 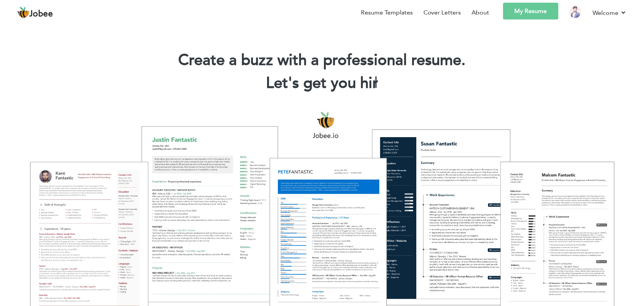 What do you see at coordinates (322, 60) in the screenshot?
I see `h1: Create a buzz with a professional resume.` at bounding box center [322, 60].